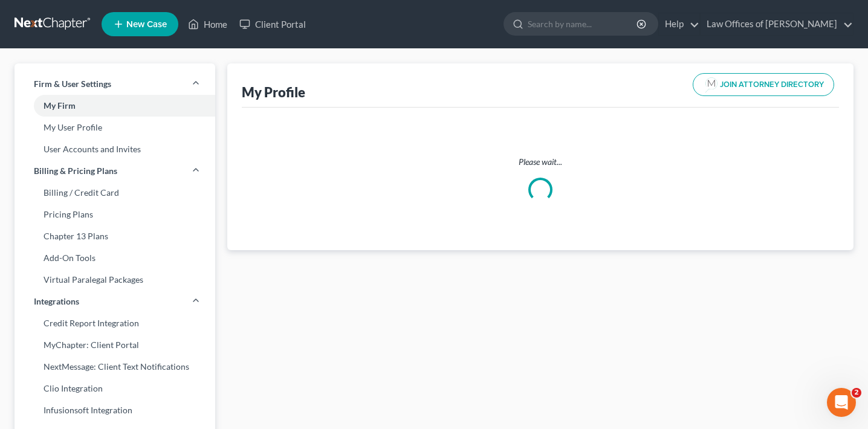 The width and height of the screenshot is (868, 429). What do you see at coordinates (115, 215) in the screenshot?
I see `a: Pricing Plans` at bounding box center [115, 215].